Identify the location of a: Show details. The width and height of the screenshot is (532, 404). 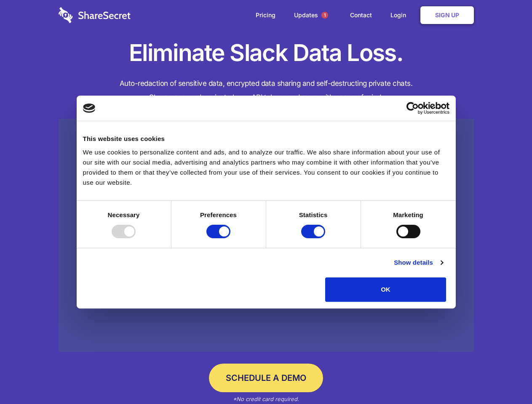
(418, 263).